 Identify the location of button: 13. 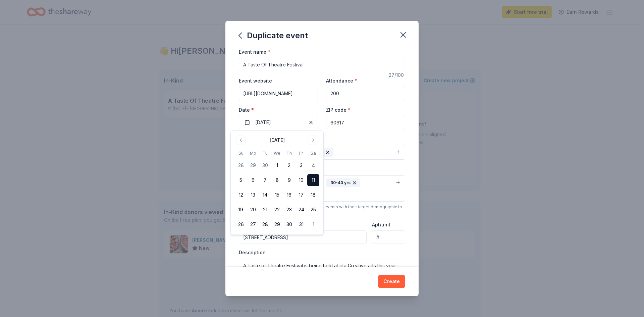
(253, 195).